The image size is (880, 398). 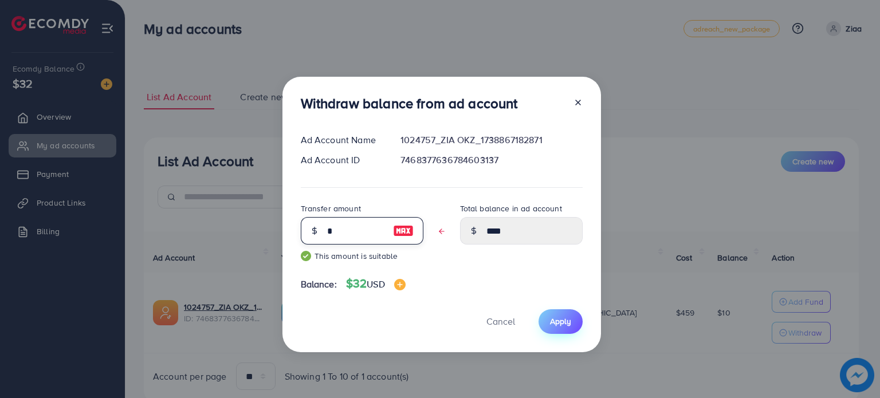 I want to click on span: Cancel, so click(x=501, y=322).